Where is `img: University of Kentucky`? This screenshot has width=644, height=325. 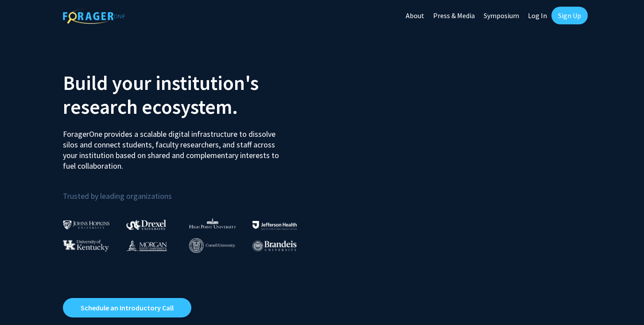 img: University of Kentucky is located at coordinates (86, 245).